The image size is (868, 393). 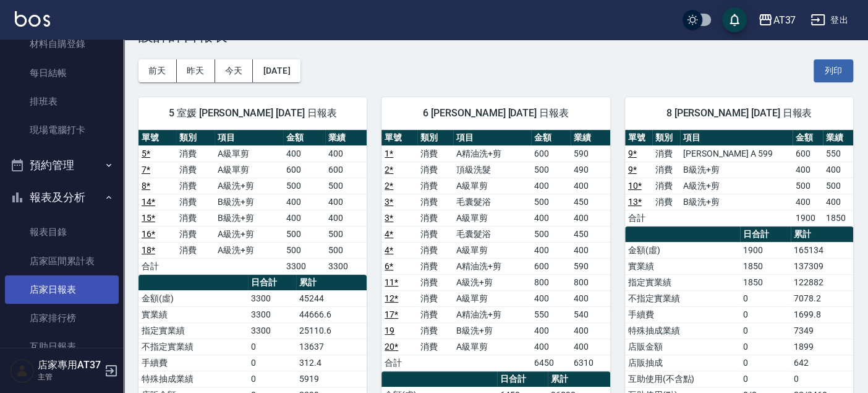 What do you see at coordinates (157, 71) in the screenshot?
I see `button: 前天` at bounding box center [157, 71].